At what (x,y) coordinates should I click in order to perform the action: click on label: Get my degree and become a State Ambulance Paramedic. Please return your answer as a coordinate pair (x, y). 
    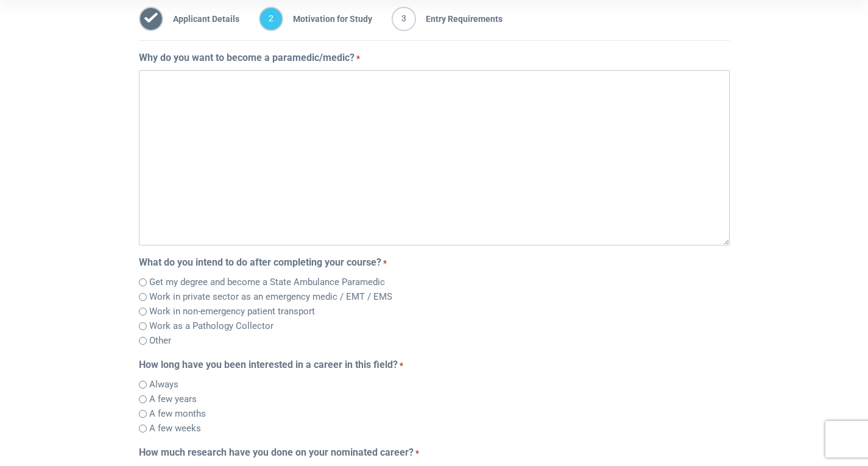
    Looking at the image, I should click on (267, 282).